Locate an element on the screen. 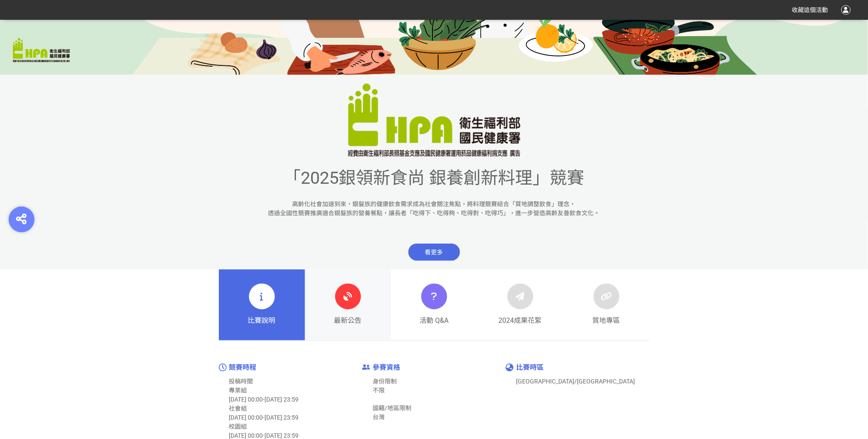 The image size is (868, 439). span: 比賽時區 is located at coordinates (530, 367).